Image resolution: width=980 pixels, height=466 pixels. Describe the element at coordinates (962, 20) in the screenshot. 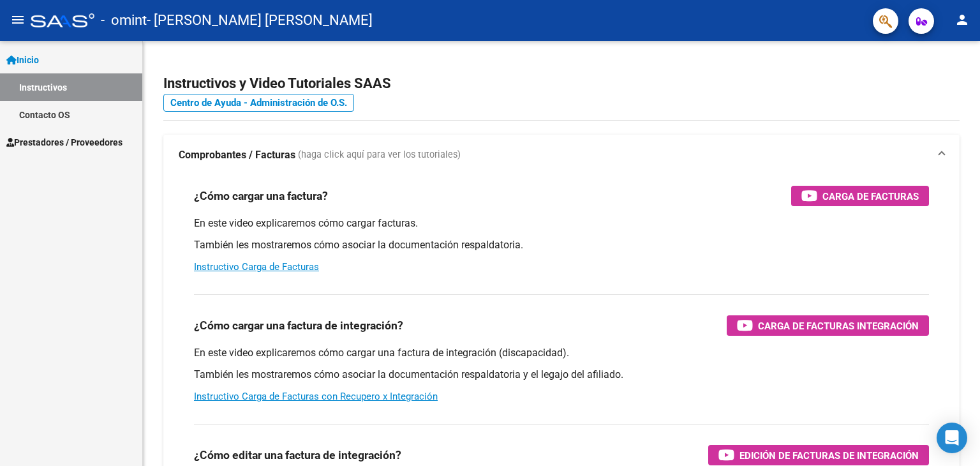

I see `mat-icon: person` at that location.